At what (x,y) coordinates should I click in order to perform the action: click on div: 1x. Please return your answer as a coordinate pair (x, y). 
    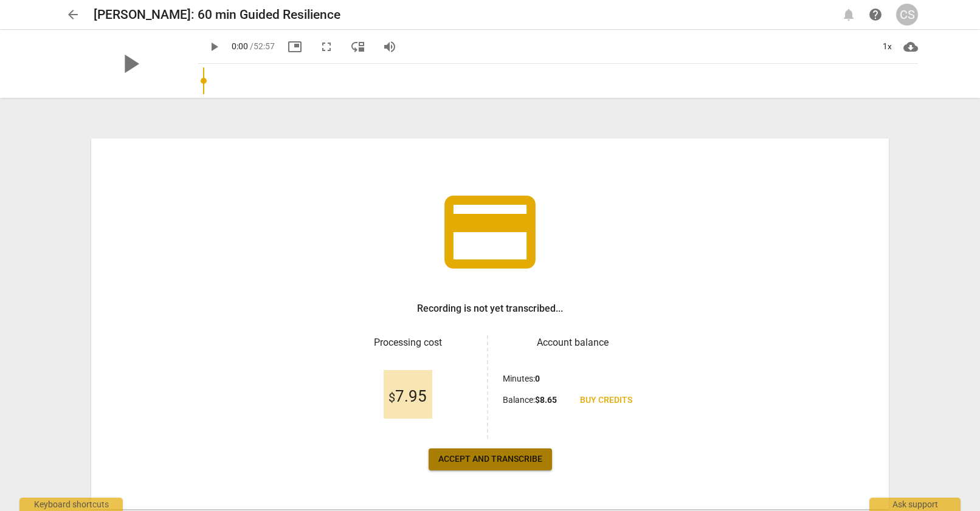
    Looking at the image, I should click on (887, 47).